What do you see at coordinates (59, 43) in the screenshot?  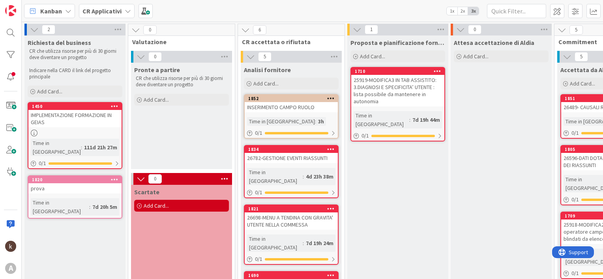 I see `span: Richiesta del business` at bounding box center [59, 43].